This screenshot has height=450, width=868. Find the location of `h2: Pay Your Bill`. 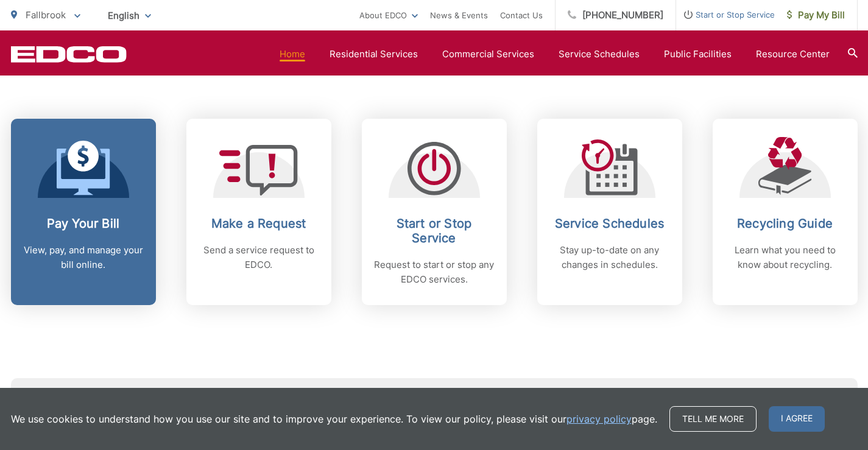

h2: Pay Your Bill is located at coordinates (83, 223).